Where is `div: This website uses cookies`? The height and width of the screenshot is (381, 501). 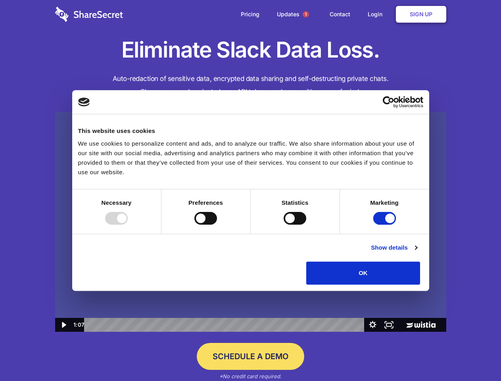 div: This website uses cookies is located at coordinates (251, 131).